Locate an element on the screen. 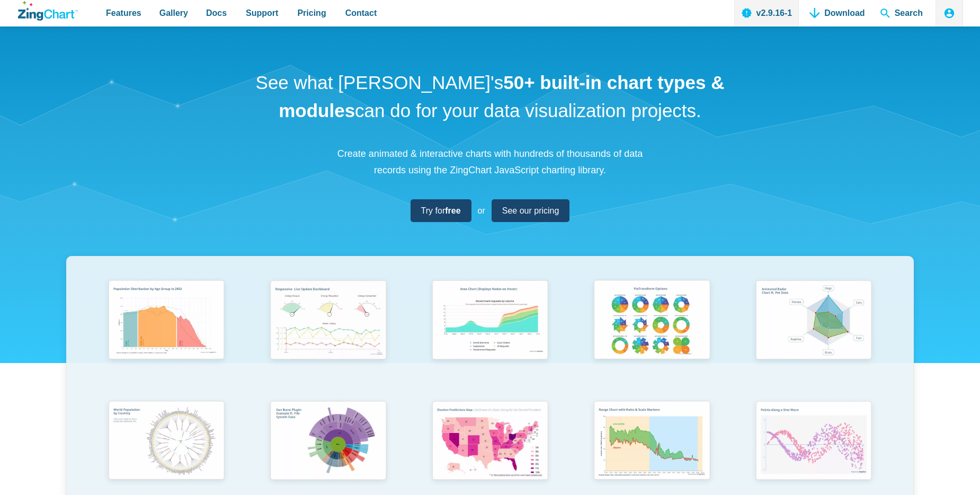 The height and width of the screenshot is (495, 980). span: or is located at coordinates (482, 211).